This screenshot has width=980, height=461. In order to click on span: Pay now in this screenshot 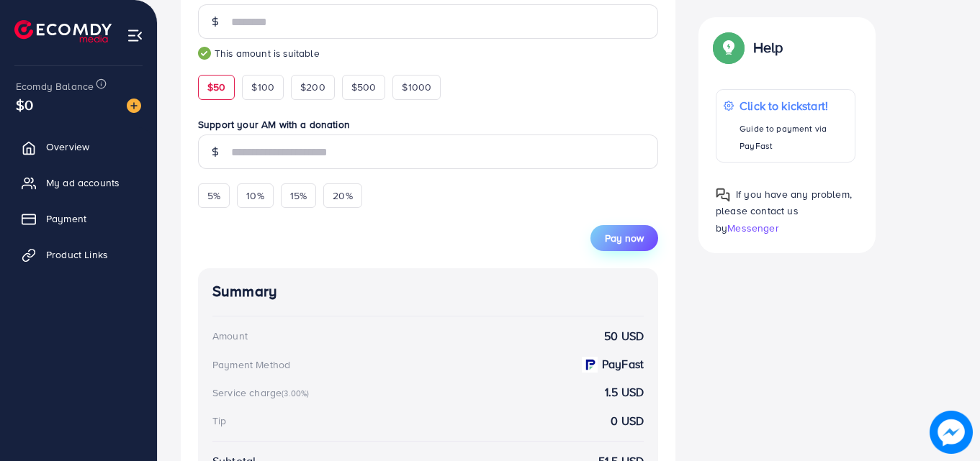, I will do `click(624, 238)`.